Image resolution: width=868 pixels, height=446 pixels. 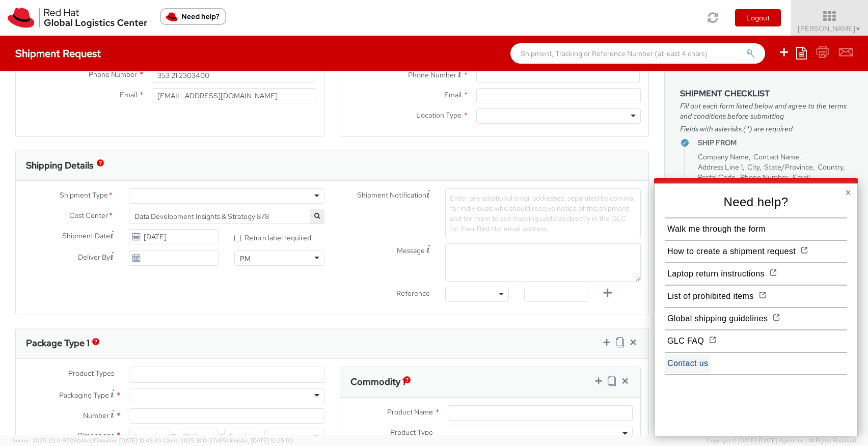 I want to click on span: Enter any additional email addresses, separated by comma, for individuals who should receive noti..., so click(x=542, y=213).